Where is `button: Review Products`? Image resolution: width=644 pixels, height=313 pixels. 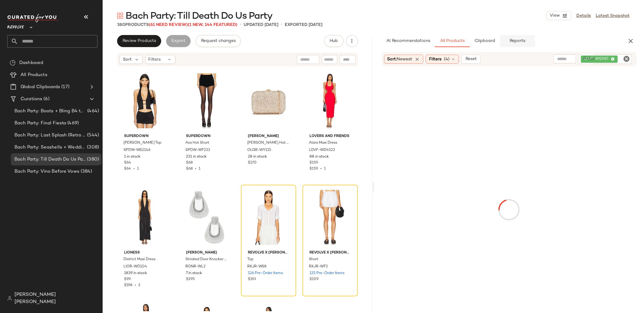
button: Review Products is located at coordinates (139, 41).